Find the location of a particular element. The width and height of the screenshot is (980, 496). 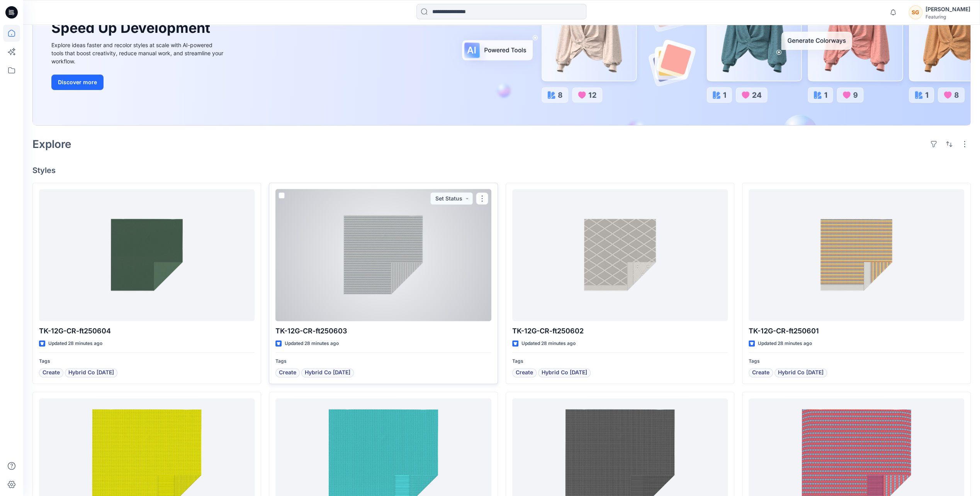

p: TK-12G-CR-ft250603 is located at coordinates (383, 331).